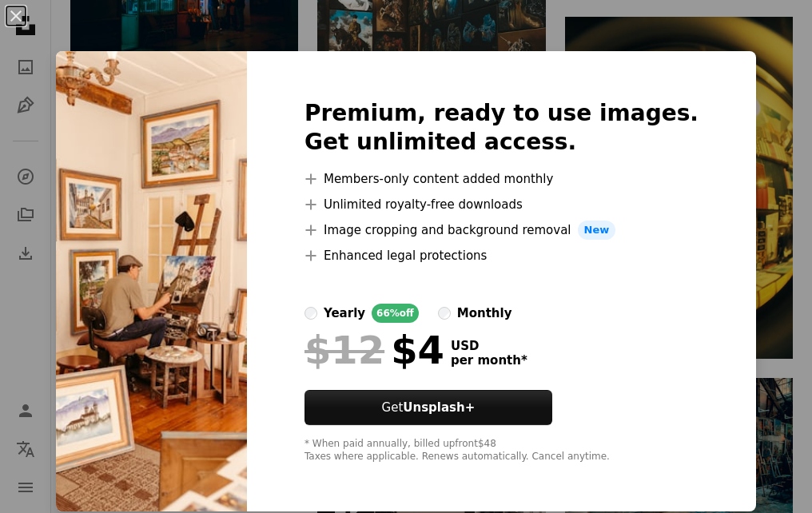 This screenshot has height=513, width=812. I want to click on input: yearly66%off, so click(310, 313).